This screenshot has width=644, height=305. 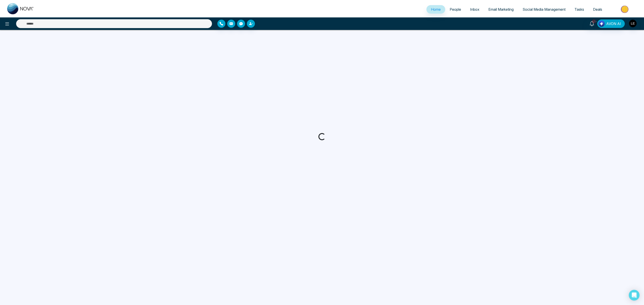 What do you see at coordinates (598, 10) in the screenshot?
I see `span: Deals` at bounding box center [598, 10].